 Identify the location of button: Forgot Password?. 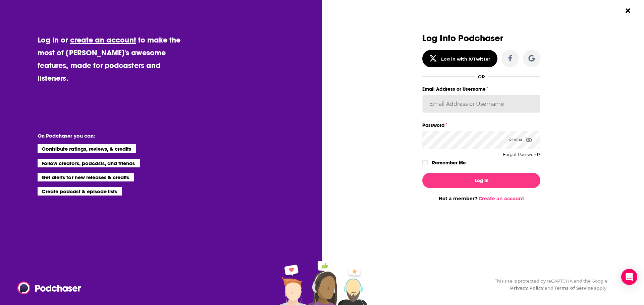
(522, 155).